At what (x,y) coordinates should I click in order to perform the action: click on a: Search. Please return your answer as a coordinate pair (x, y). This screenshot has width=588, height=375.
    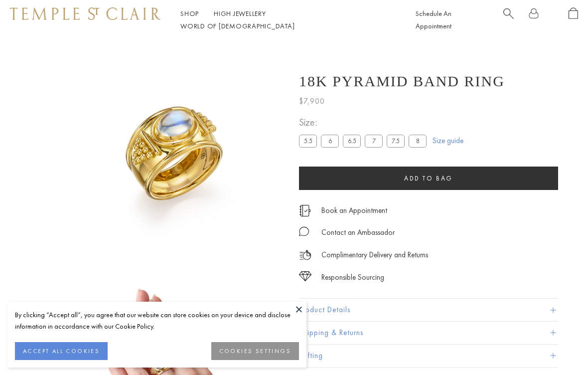
    Looking at the image, I should click on (508, 20).